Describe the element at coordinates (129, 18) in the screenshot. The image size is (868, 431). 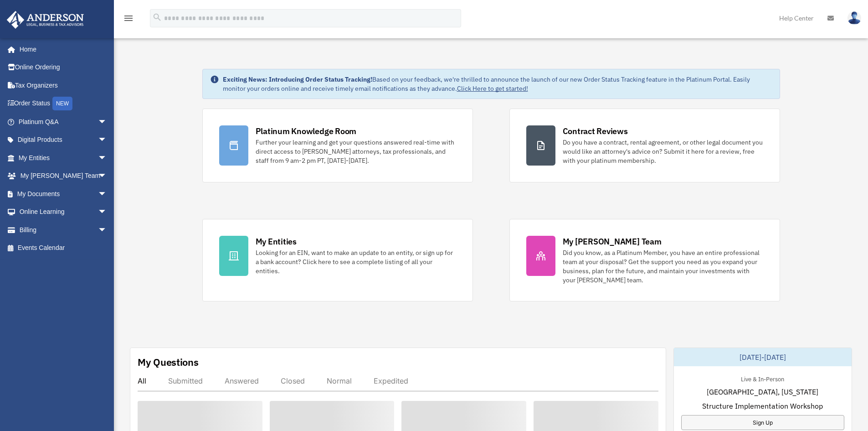
I see `i: menu` at that location.